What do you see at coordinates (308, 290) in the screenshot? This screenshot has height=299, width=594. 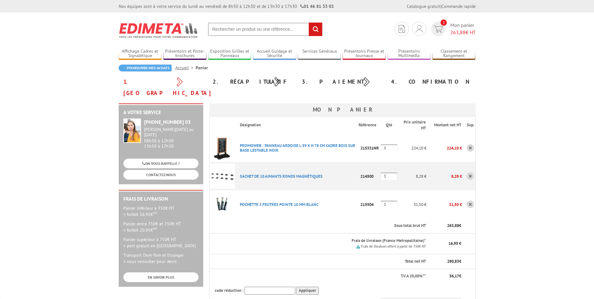 I see `input: Appliquer` at bounding box center [308, 290].